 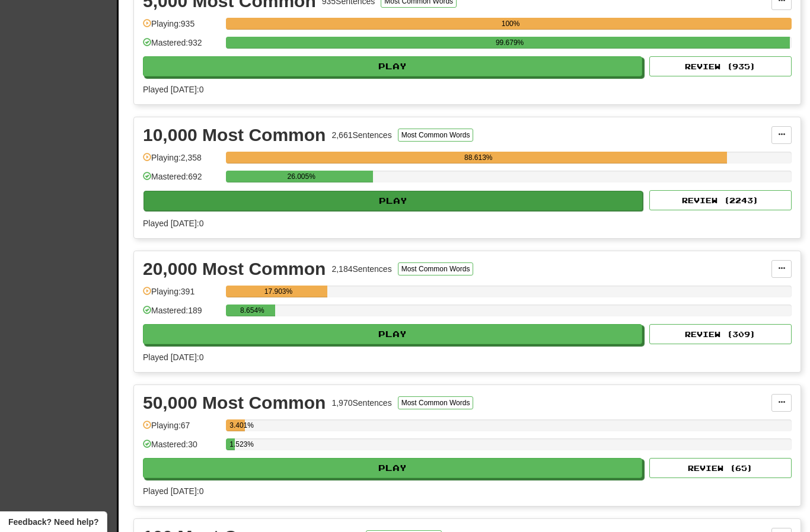 What do you see at coordinates (478, 158) in the screenshot?
I see `div: 88.613%` at bounding box center [478, 158].